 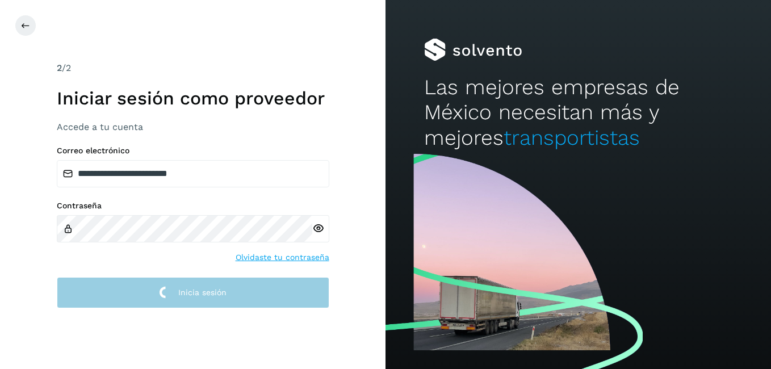 I want to click on h3: Accede a tu cuenta, so click(x=193, y=127).